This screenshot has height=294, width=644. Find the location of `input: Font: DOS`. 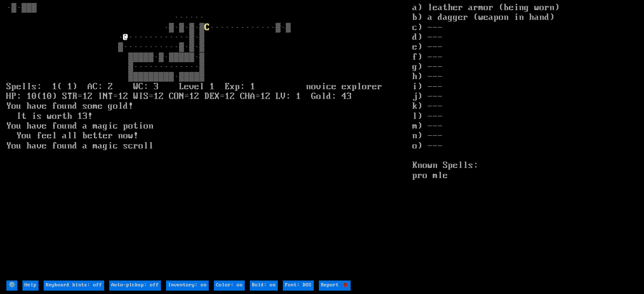

input: Font: DOS is located at coordinates (298, 285).